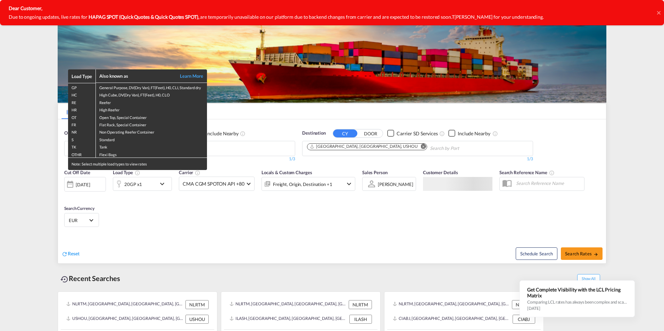 The width and height of the screenshot is (664, 331). What do you see at coordinates (82, 131) in the screenshot?
I see `td: NR` at bounding box center [82, 131].